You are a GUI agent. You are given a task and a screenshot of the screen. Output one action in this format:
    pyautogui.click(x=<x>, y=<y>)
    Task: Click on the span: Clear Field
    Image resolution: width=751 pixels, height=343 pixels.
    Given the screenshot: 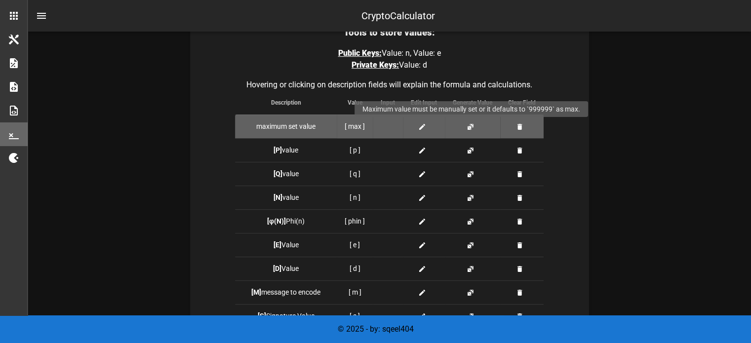 What is the action you would take?
    pyautogui.click(x=522, y=103)
    